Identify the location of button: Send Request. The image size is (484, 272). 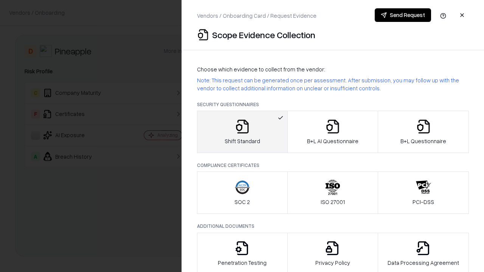
(403, 15).